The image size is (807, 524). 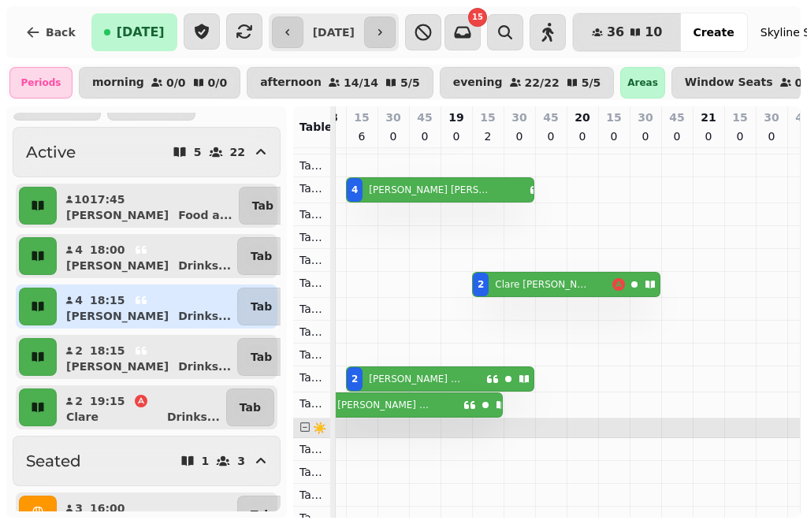 I want to click on h2: Active, so click(x=50, y=152).